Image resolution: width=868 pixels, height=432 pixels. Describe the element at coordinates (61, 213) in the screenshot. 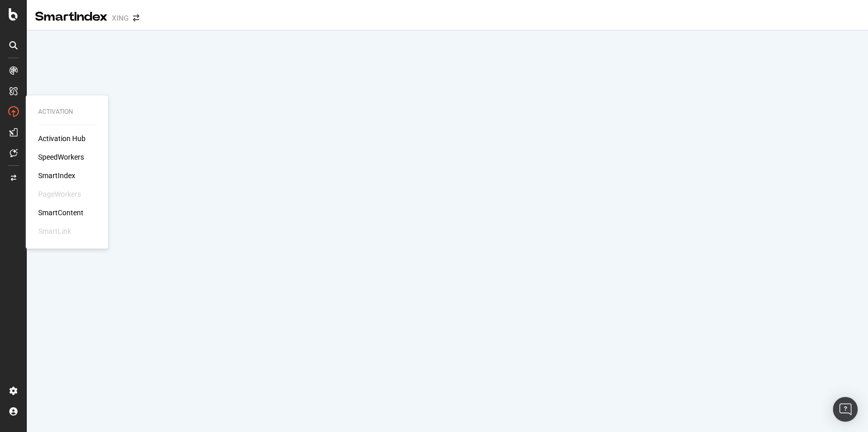

I see `a: SmartContent` at that location.